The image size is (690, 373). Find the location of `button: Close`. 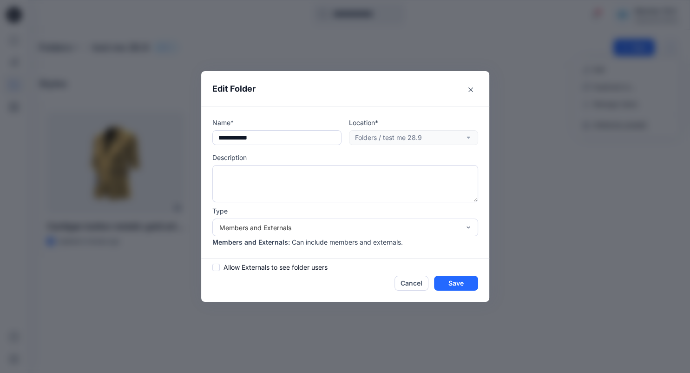

button: Close is located at coordinates (471, 90).